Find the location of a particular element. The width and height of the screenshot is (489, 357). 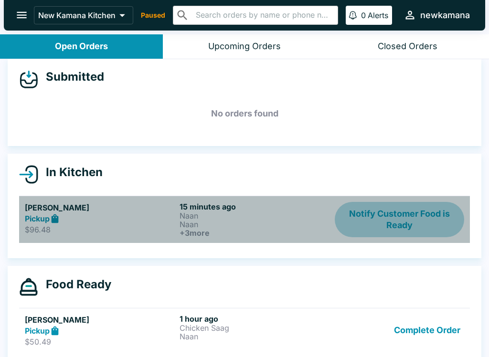

h4: In Kitchen is located at coordinates (70, 172).